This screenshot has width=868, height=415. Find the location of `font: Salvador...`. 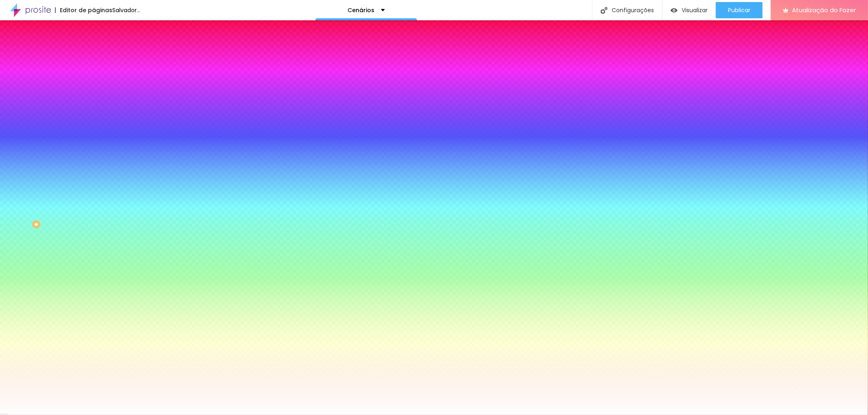

font: Salvador... is located at coordinates (126, 10).